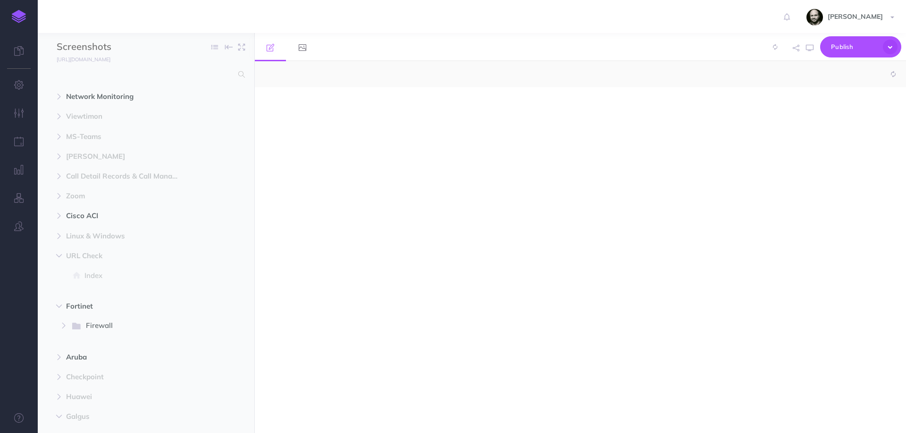 Image resolution: width=906 pixels, height=433 pixels. Describe the element at coordinates (112, 47) in the screenshot. I see `input: Documentation Name` at that location.